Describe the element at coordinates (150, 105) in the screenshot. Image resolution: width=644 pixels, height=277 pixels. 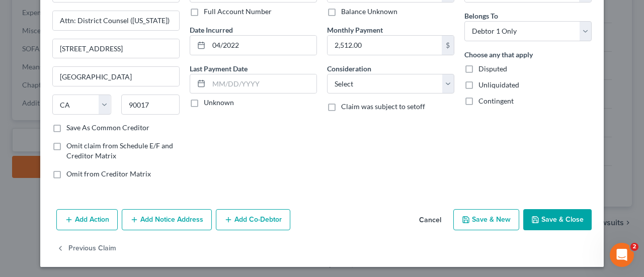
I see `input: Enter zip...` at that location.